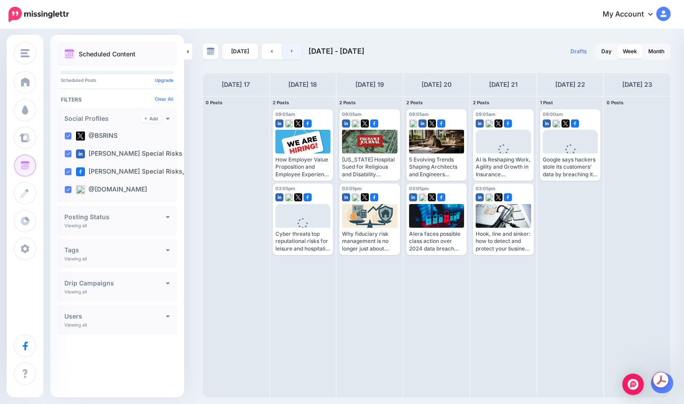 This screenshot has height=404, width=684. Describe the element at coordinates (151, 118) in the screenshot. I see `a: Add` at that location.